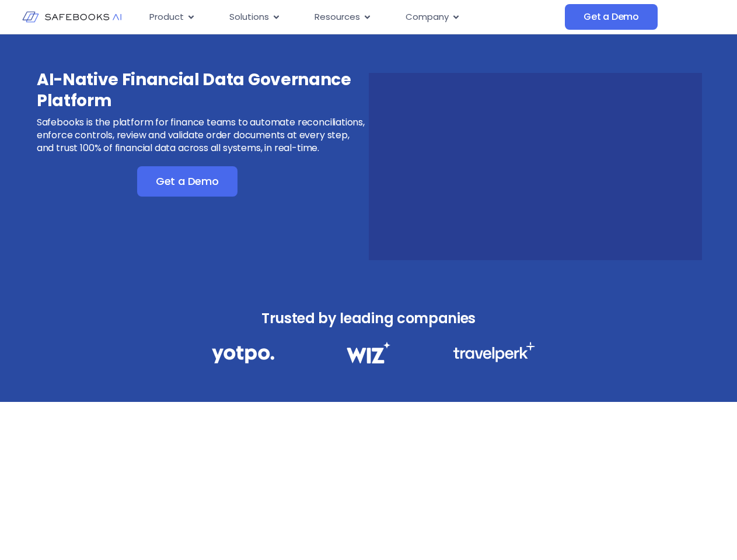 The image size is (737, 560). What do you see at coordinates (427, 17) in the screenshot?
I see `span: Company` at bounding box center [427, 17].